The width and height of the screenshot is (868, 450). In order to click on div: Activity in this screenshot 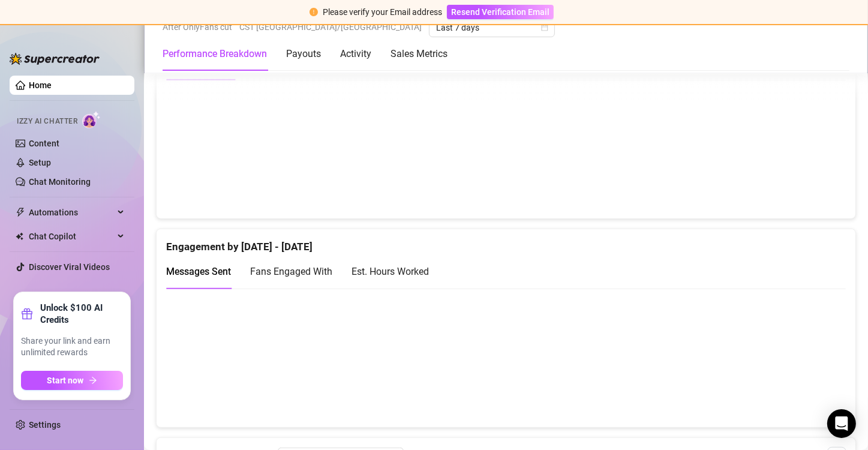, I will do `click(356, 54)`.